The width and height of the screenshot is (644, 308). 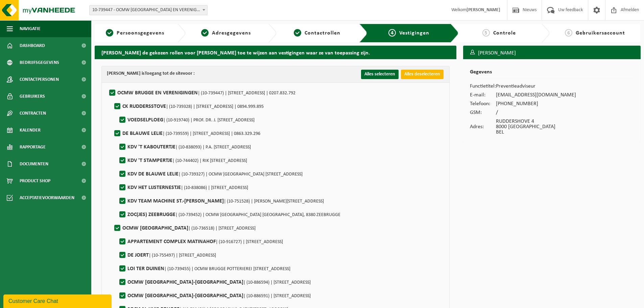 I want to click on strong: Toegang tot de site, so click(x=163, y=73).